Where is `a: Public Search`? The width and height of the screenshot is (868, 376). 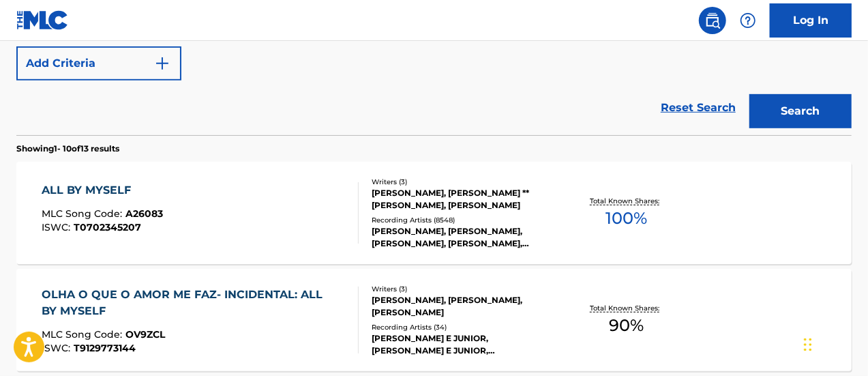 a: Public Search is located at coordinates (713, 21).